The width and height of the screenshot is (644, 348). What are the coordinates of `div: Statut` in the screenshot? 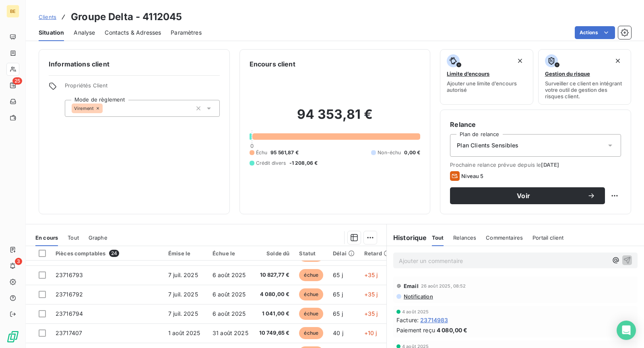 It's located at (311, 253).